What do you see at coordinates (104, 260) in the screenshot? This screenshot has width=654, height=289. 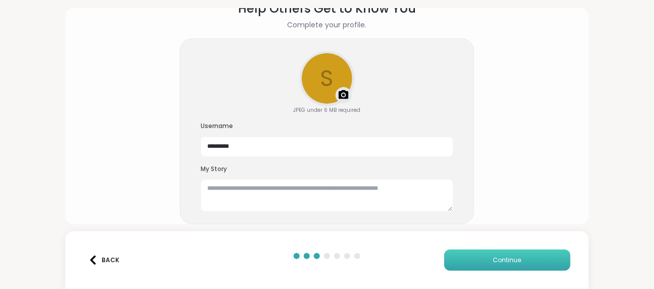 I see `div: Back` at bounding box center [104, 260].